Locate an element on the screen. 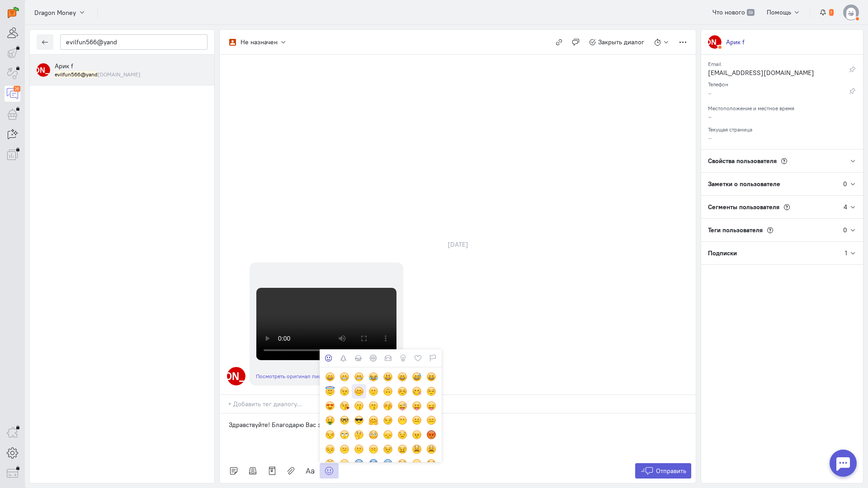 The image size is (868, 488). img: carrot-quest.svg is located at coordinates (13, 12).